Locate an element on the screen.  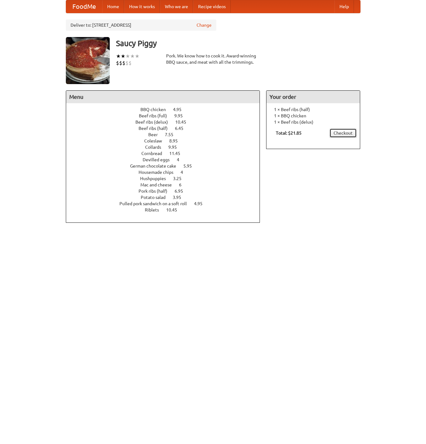
span: 3.25 is located at coordinates (180, 178).